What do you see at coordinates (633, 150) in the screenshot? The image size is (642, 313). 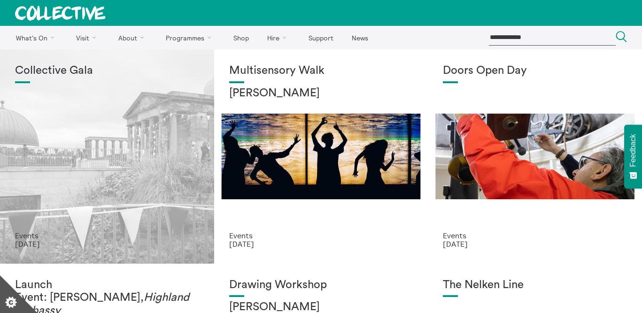 I see `span: Feedback` at bounding box center [633, 150].